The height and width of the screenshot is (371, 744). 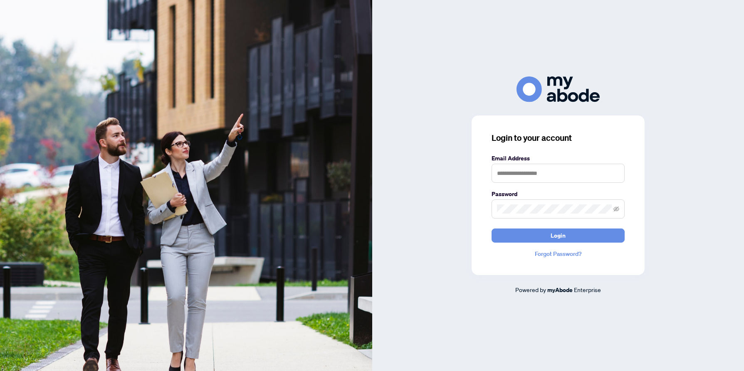 What do you see at coordinates (558, 236) in the screenshot?
I see `button: Login` at bounding box center [558, 236].